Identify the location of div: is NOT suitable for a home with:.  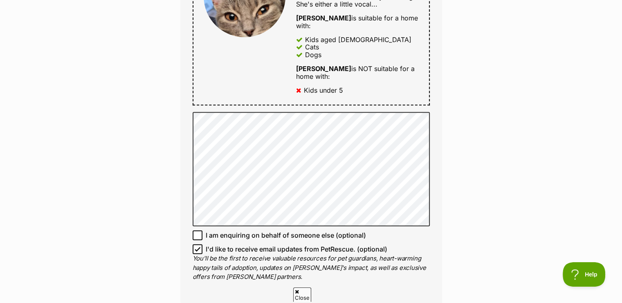
(357, 72).